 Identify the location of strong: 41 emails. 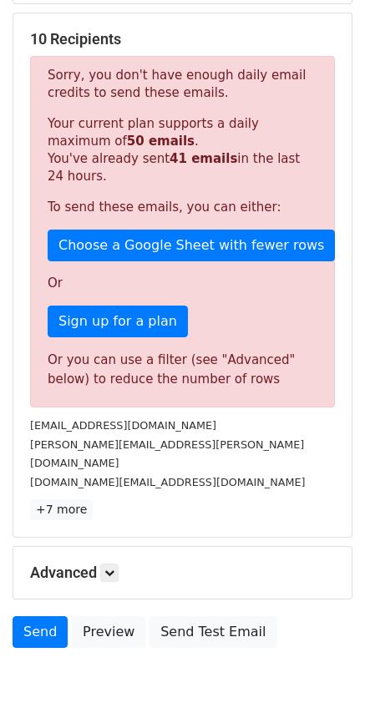
(203, 159).